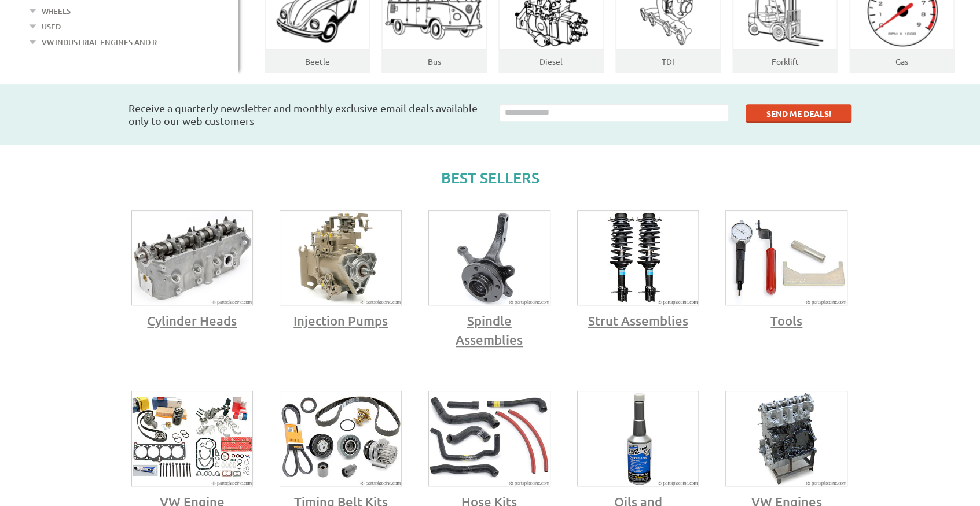  I want to click on a: Used, so click(51, 26).